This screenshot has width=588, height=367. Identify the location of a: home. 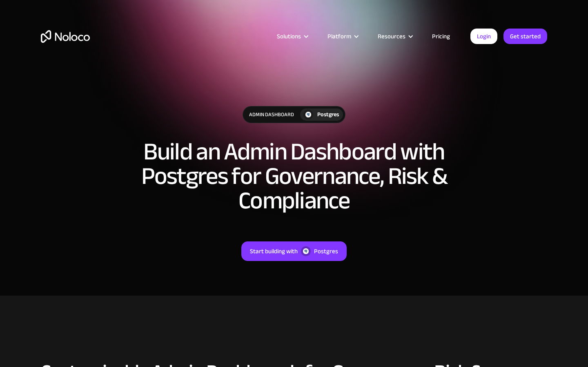
(65, 37).